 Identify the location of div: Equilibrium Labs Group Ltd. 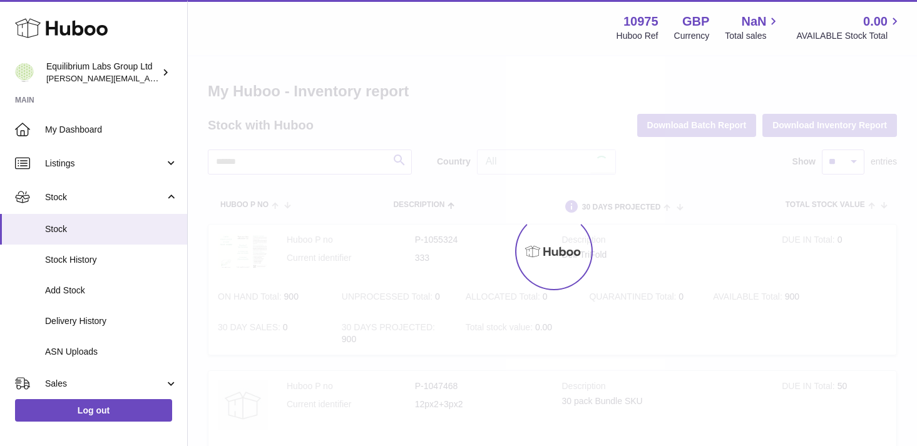
(103, 73).